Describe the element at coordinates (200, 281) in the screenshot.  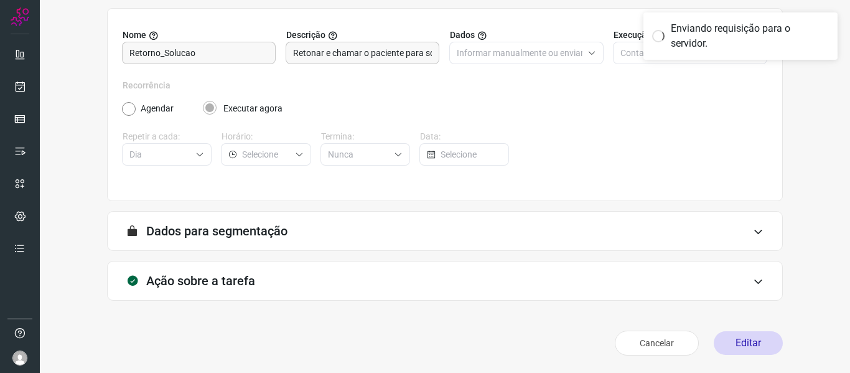
I see `h3: Ação sobre a tarefa` at that location.